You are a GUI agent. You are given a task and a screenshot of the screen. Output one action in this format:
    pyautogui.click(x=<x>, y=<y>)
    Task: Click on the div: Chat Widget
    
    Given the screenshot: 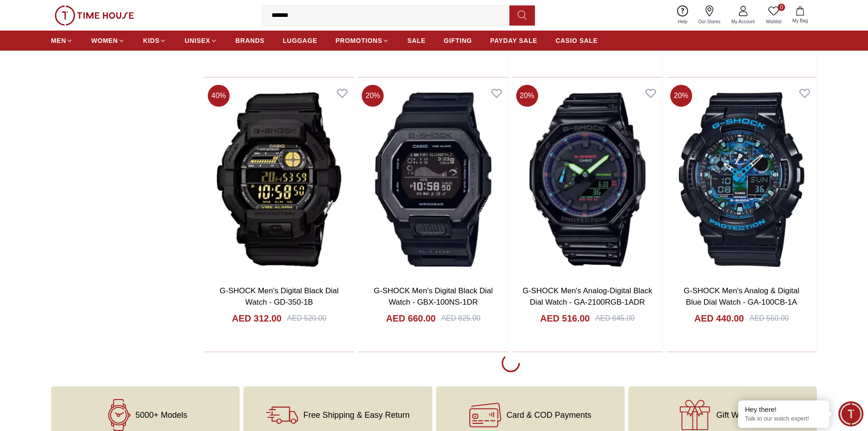 What is the action you would take?
    pyautogui.click(x=851, y=414)
    